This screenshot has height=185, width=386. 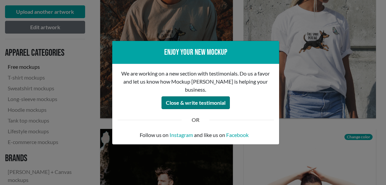 What do you see at coordinates (196, 82) in the screenshot?
I see `p: We are working on a new section with testimonials. Do us a favor and let us know how Mockup [PERS...` at bounding box center [196, 82].